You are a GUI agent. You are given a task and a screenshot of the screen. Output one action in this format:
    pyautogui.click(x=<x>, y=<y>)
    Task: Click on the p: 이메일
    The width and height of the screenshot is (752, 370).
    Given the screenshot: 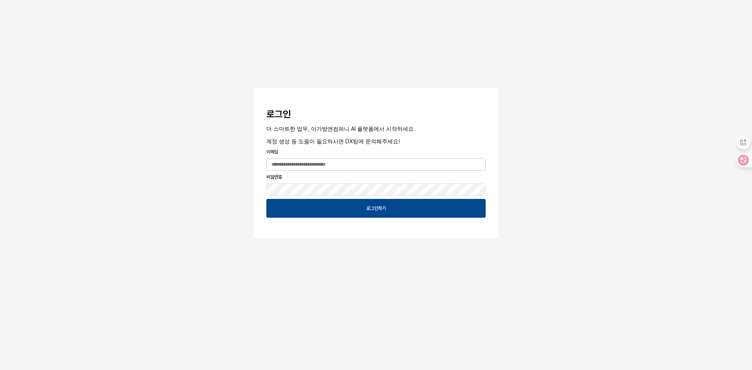 What is the action you would take?
    pyautogui.click(x=376, y=152)
    